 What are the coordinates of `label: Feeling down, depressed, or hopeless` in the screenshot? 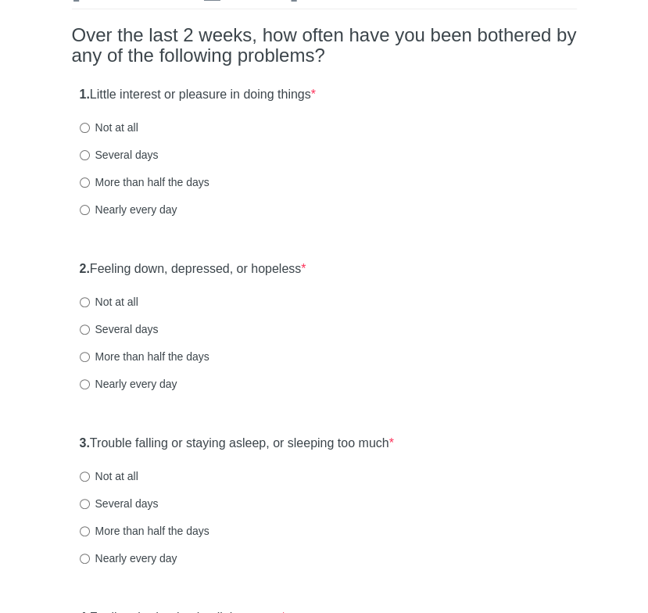 It's located at (193, 269).